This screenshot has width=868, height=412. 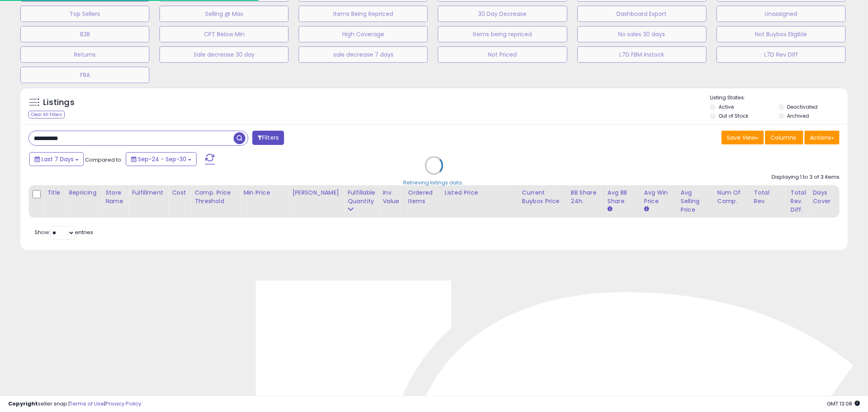 What do you see at coordinates (434, 183) in the screenshot?
I see `div: Retrieving listings data..` at bounding box center [434, 183].